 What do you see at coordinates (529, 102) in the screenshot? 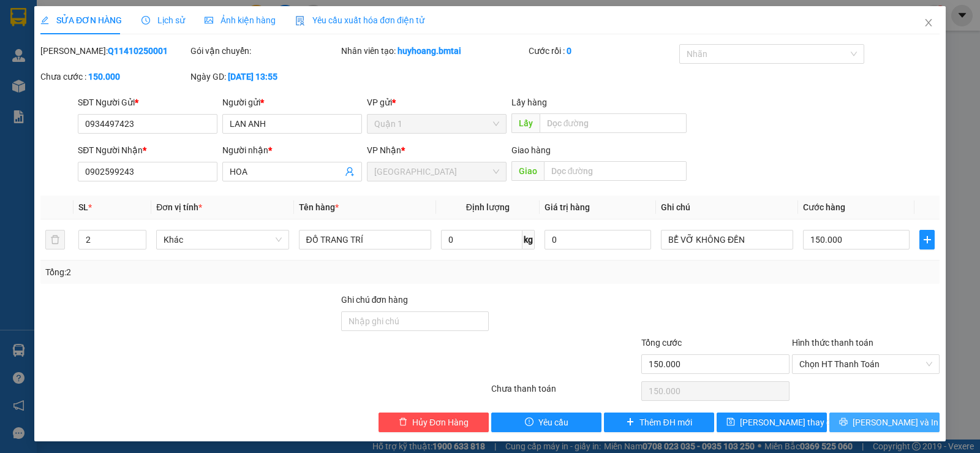
I see `span: Lấy hàng` at bounding box center [529, 102].